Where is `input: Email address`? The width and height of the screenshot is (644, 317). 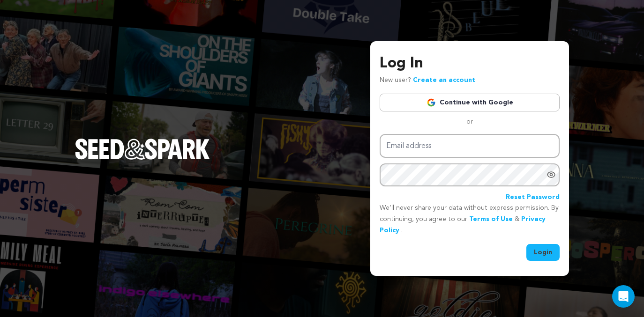
input: Email address is located at coordinates (470, 146).